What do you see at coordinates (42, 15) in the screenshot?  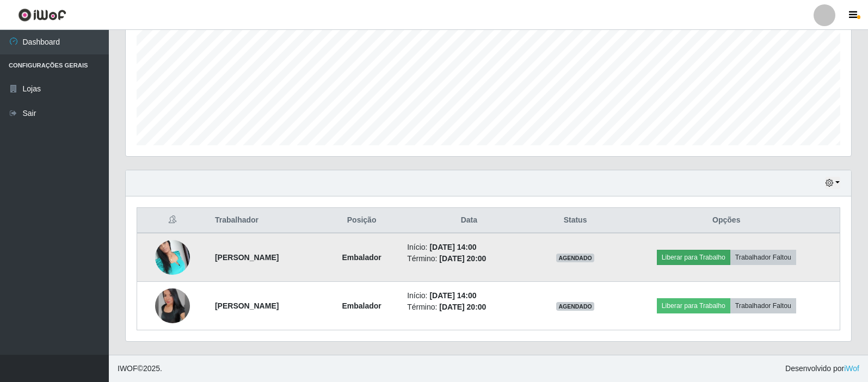 I see `img: CoreUI Logo` at bounding box center [42, 15].